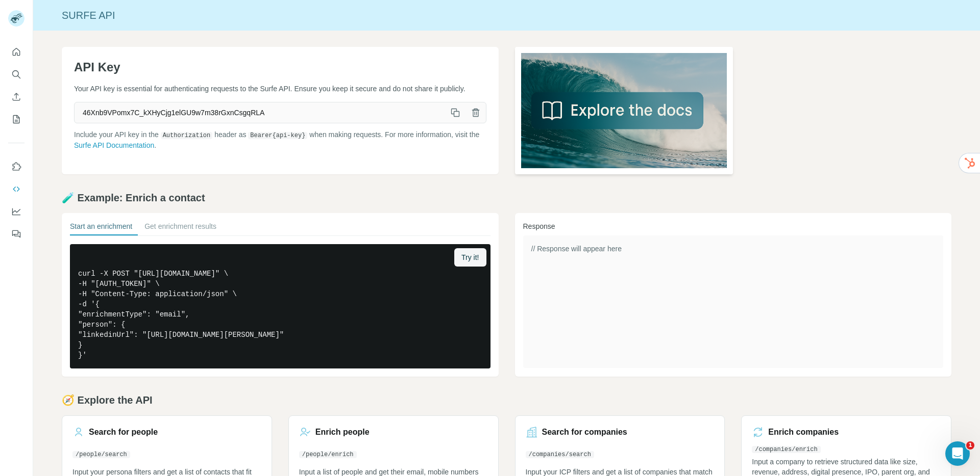  What do you see at coordinates (101, 229) in the screenshot?
I see `button: Start an enrichment` at bounding box center [101, 229].